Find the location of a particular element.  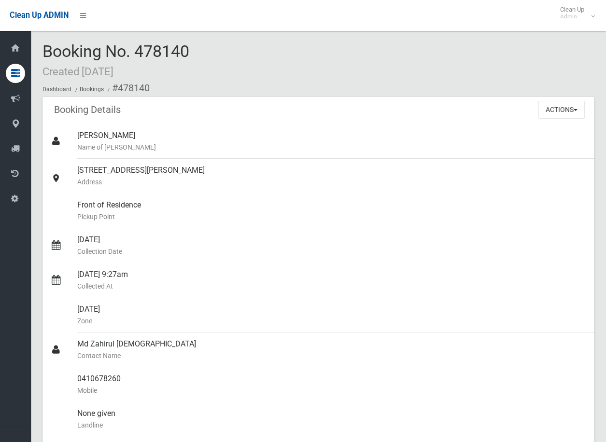

header: Booking Details is located at coordinates (87, 110).